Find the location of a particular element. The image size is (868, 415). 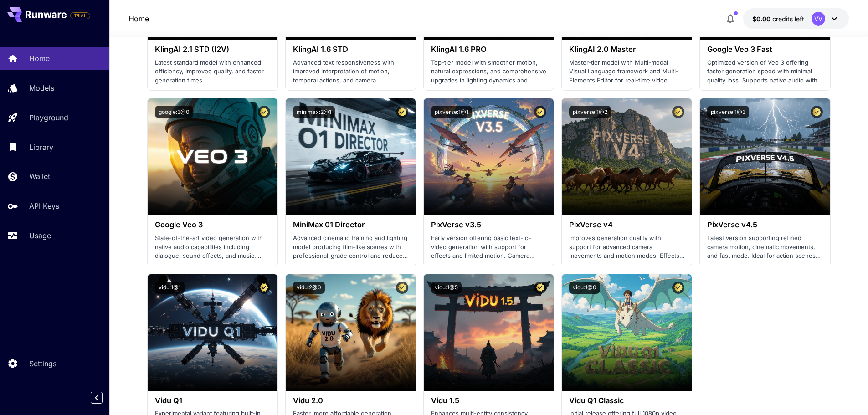

p: Playground is located at coordinates (49, 118).